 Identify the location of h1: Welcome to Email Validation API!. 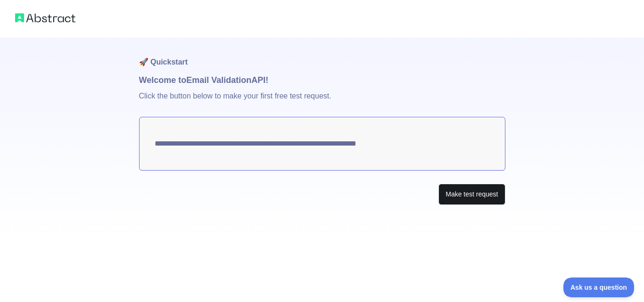
(322, 80).